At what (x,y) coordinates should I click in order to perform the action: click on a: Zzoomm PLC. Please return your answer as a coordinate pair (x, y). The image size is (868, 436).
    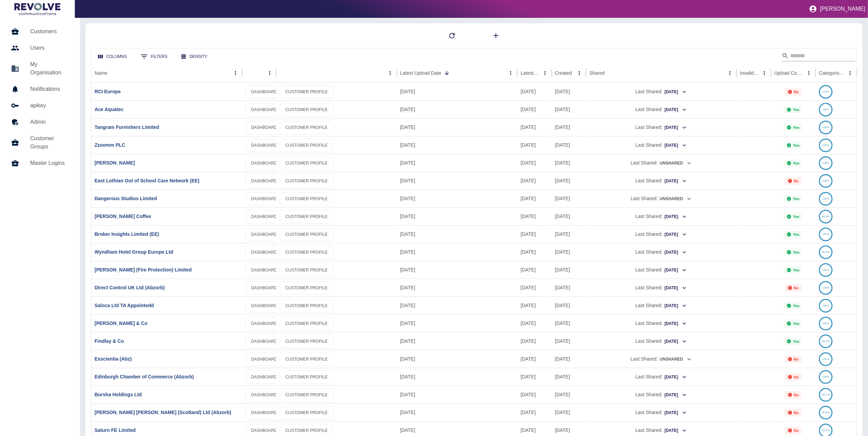
    Looking at the image, I should click on (110, 145).